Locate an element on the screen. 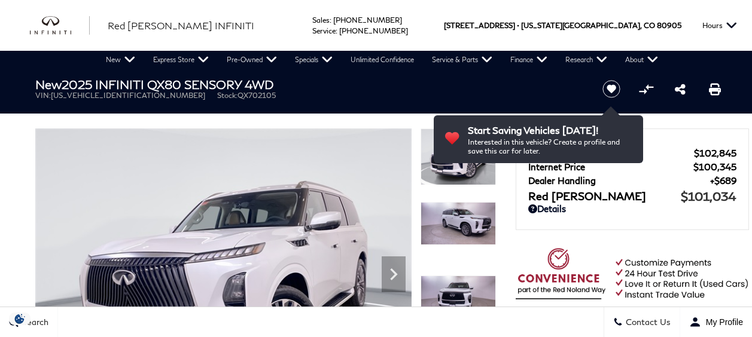 Image resolution: width=752 pixels, height=337 pixels. span: $101,034 is located at coordinates (708, 196).